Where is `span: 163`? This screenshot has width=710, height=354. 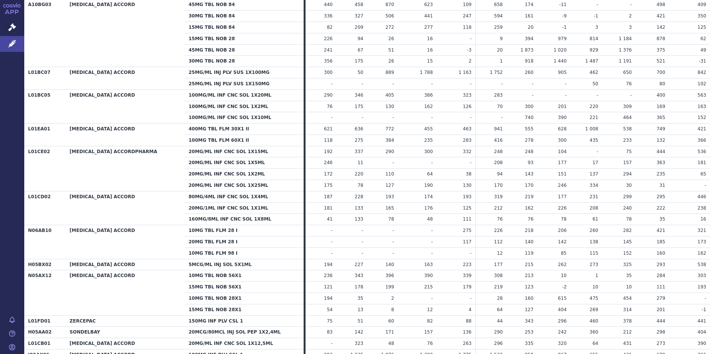 span: 163 is located at coordinates (702, 107).